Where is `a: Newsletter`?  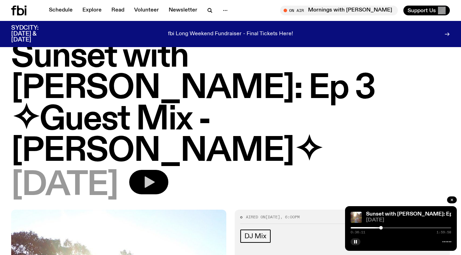 a: Newsletter is located at coordinates (183, 10).